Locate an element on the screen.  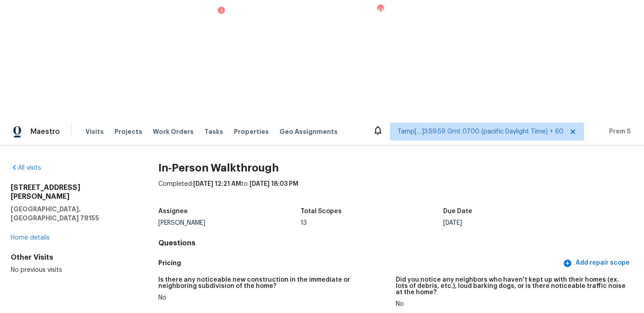
span: Tamp[…]3:59:59 Gmt 0700 (pacific Daylight Time) + 60 is located at coordinates (480, 131).